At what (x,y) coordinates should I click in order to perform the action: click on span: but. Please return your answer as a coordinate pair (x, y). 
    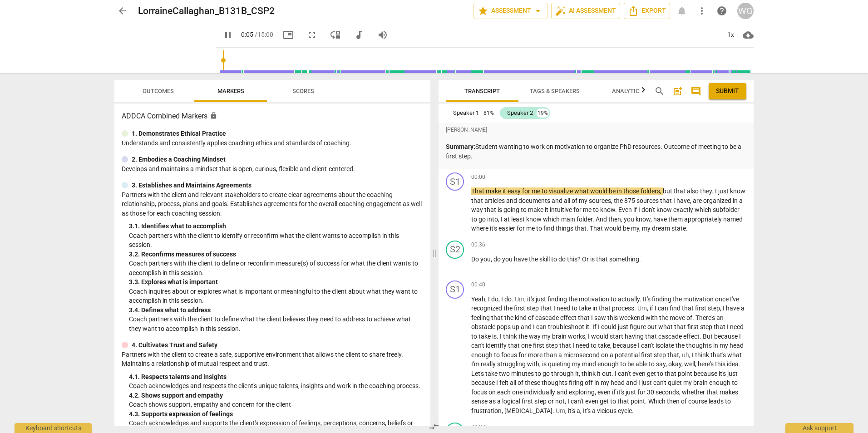
    Looking at the image, I should click on (668, 191).